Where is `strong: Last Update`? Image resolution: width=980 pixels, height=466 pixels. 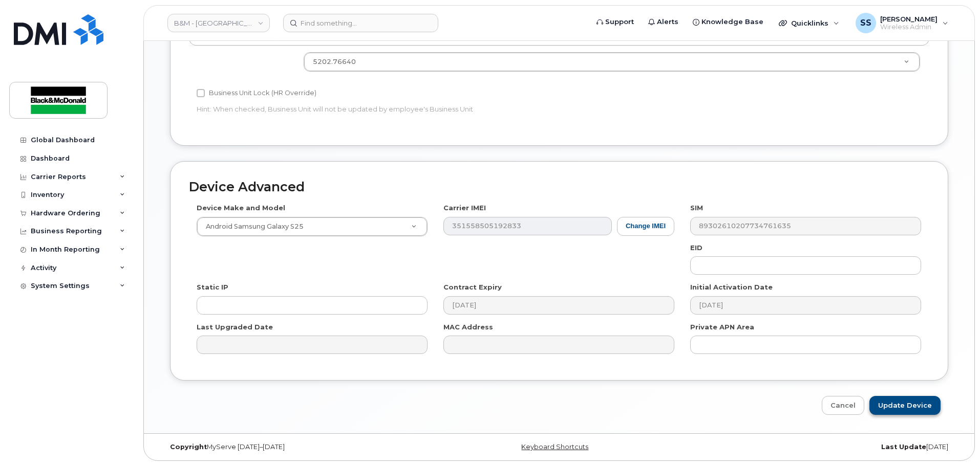 strong: Last Update is located at coordinates (903, 447).